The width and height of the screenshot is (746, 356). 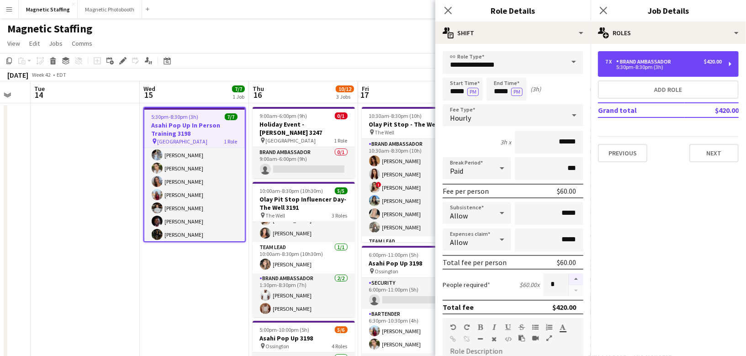 What do you see at coordinates (513, 11) in the screenshot?
I see `h3: Role Details` at bounding box center [513, 11].